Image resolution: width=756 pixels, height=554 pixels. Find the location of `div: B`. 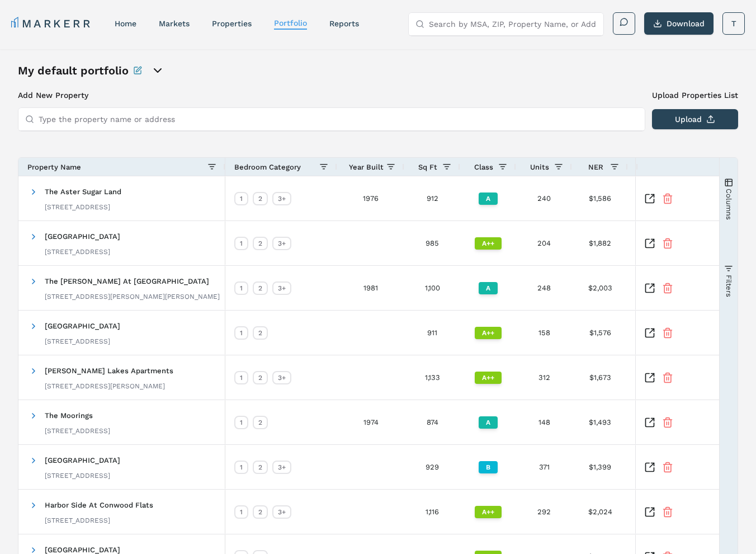

div: B is located at coordinates (488, 467).